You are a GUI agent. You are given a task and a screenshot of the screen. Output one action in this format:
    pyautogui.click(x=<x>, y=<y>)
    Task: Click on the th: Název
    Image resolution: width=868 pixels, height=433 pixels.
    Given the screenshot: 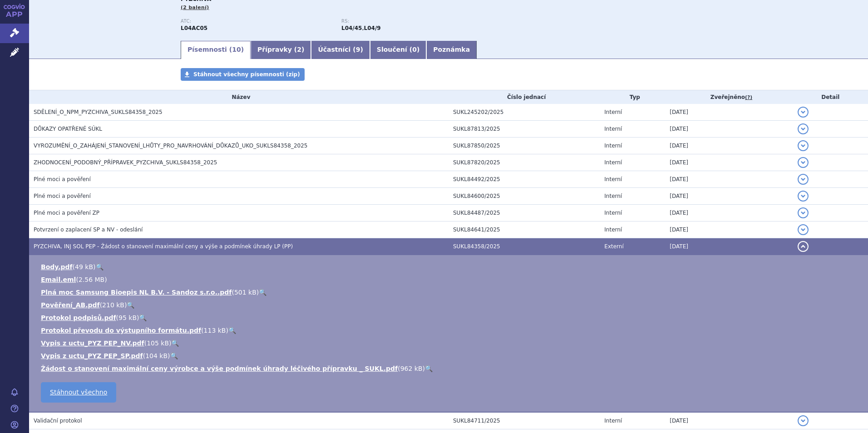 What is the action you would take?
    pyautogui.click(x=239, y=97)
    